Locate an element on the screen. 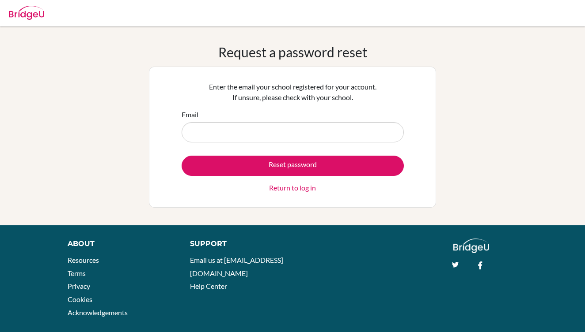 This screenshot has height=332, width=585. div: About is located at coordinates (119, 244).